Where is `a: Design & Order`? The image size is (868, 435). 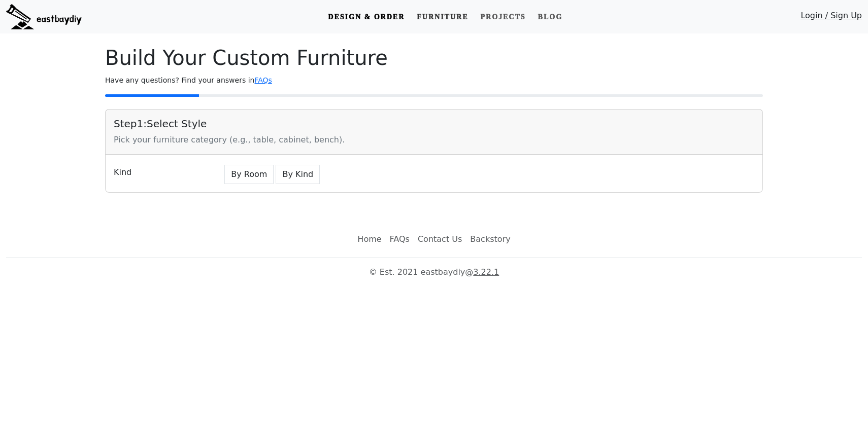 a: Design & Order is located at coordinates (366, 17).